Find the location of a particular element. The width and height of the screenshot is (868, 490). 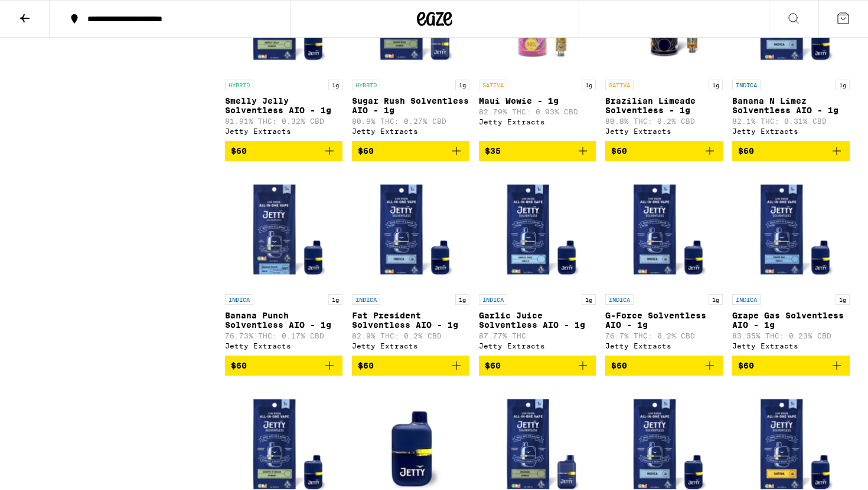

p: Sugar Rush Solventless AIO - 1g is located at coordinates (411, 106).